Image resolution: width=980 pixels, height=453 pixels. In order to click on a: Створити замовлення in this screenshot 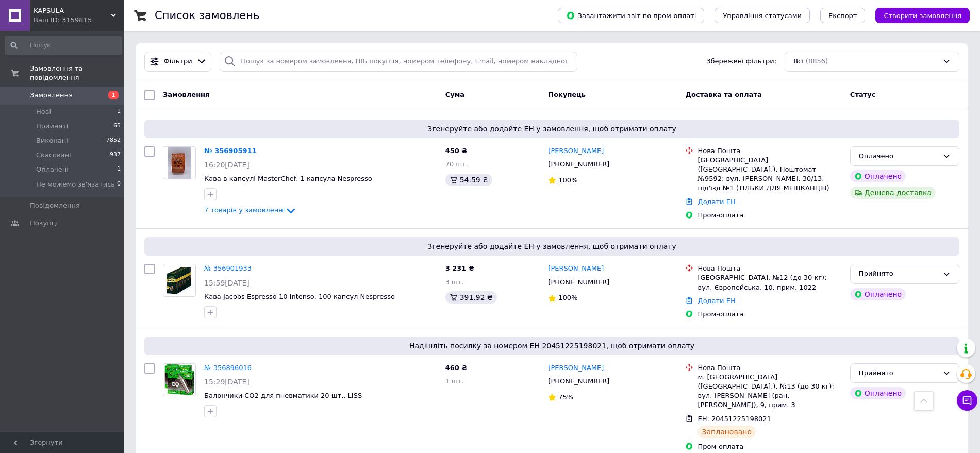, I will do `click(917, 15)`.